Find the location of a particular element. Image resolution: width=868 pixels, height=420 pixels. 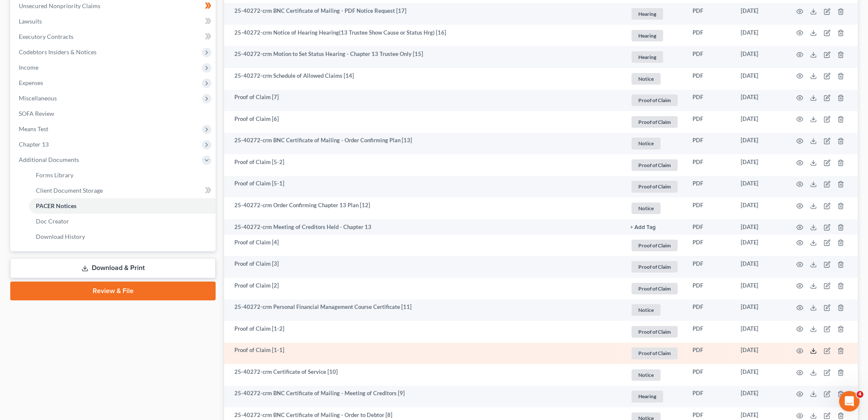

span: PACER Notices is located at coordinates (56, 205).